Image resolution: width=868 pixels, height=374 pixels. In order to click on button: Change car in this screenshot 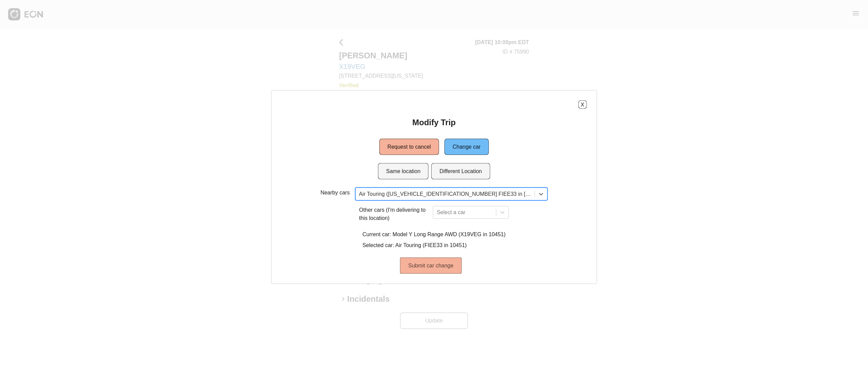, I will do `click(467, 147)`.